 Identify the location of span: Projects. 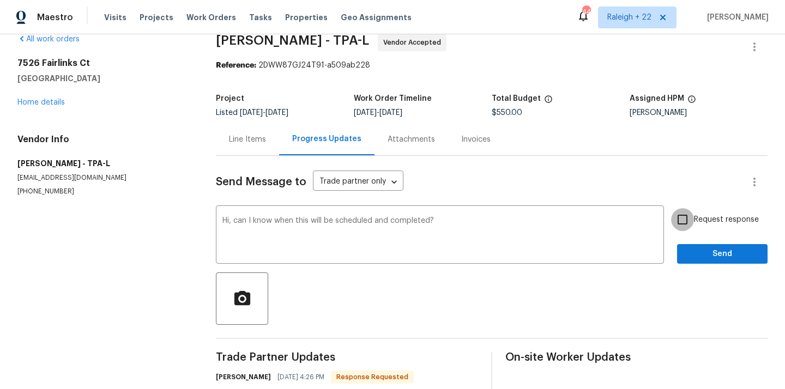
(156, 17).